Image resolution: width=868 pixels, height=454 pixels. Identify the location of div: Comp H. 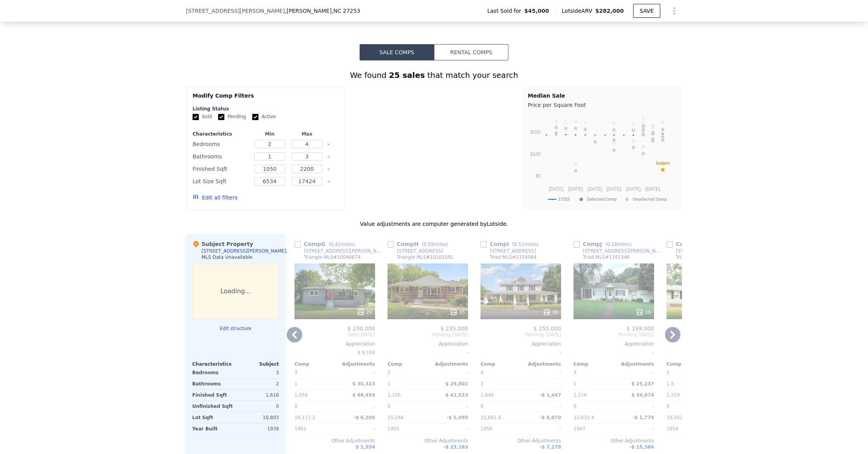
(419, 244).